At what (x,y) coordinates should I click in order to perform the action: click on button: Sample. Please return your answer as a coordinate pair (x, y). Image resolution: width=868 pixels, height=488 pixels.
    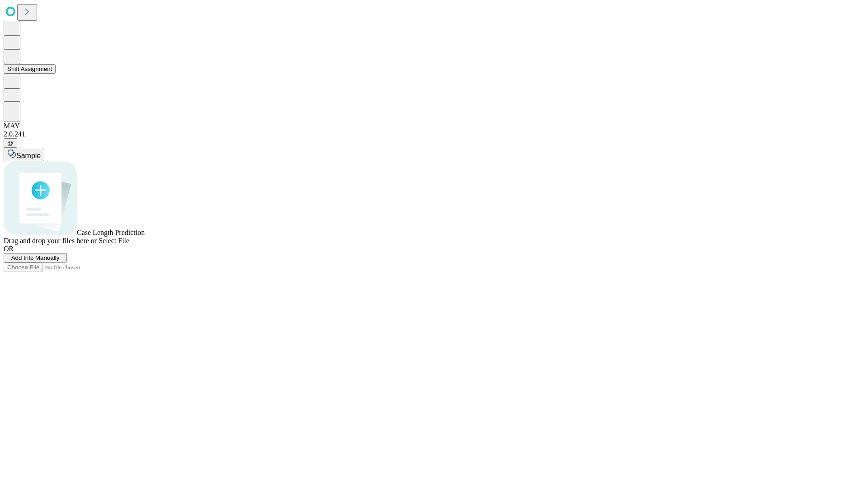
    Looking at the image, I should click on (24, 155).